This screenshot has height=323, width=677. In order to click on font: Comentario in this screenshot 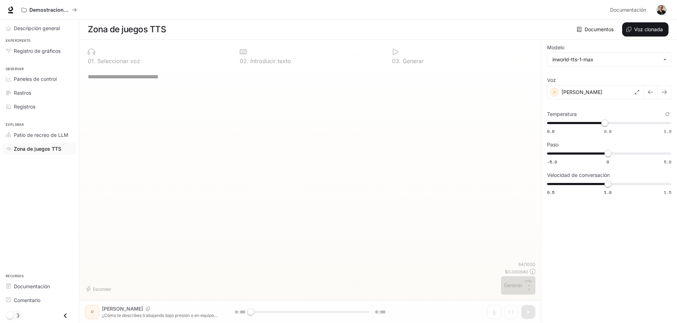, I will do `click(27, 300)`.